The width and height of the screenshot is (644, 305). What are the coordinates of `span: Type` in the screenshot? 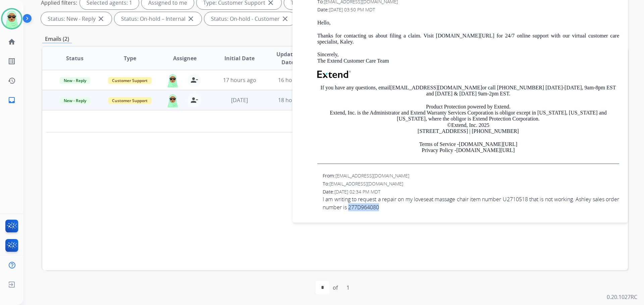 It's located at (130, 58).